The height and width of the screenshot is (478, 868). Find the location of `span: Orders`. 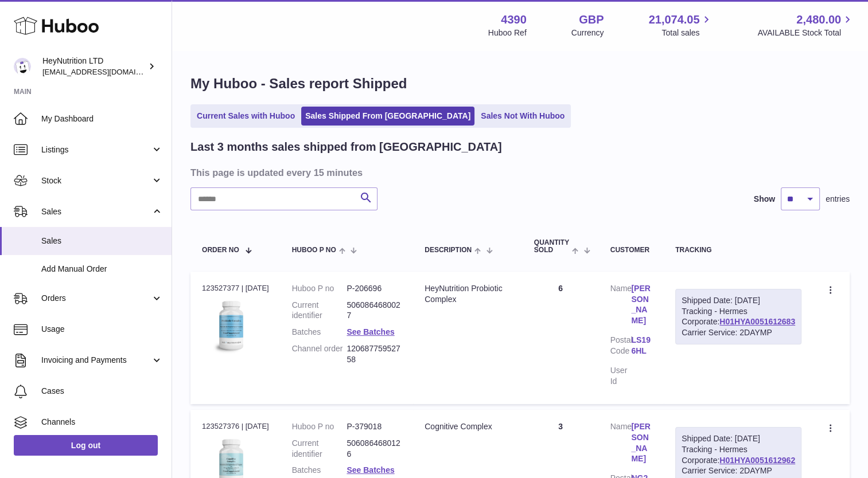

span: Orders is located at coordinates (96, 298).